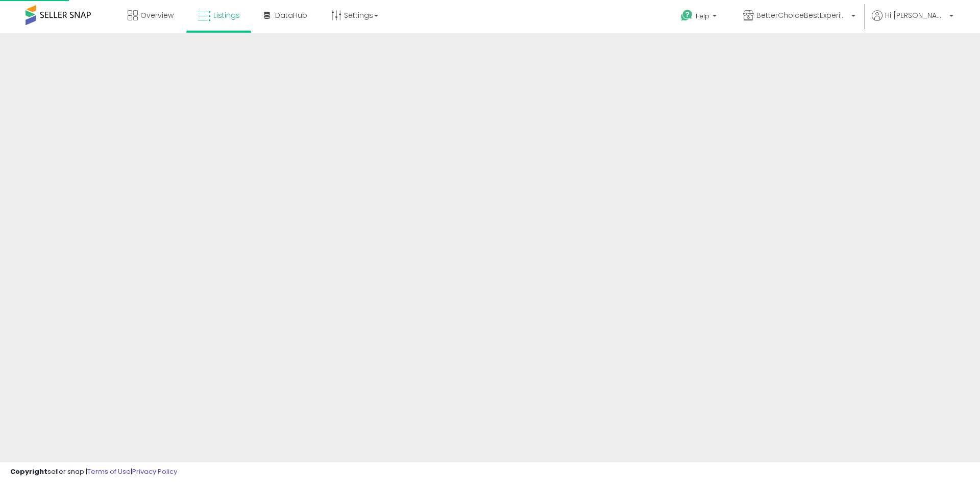 Image resolution: width=980 pixels, height=482 pixels. Describe the element at coordinates (687, 16) in the screenshot. I see `i: Get Help` at that location.